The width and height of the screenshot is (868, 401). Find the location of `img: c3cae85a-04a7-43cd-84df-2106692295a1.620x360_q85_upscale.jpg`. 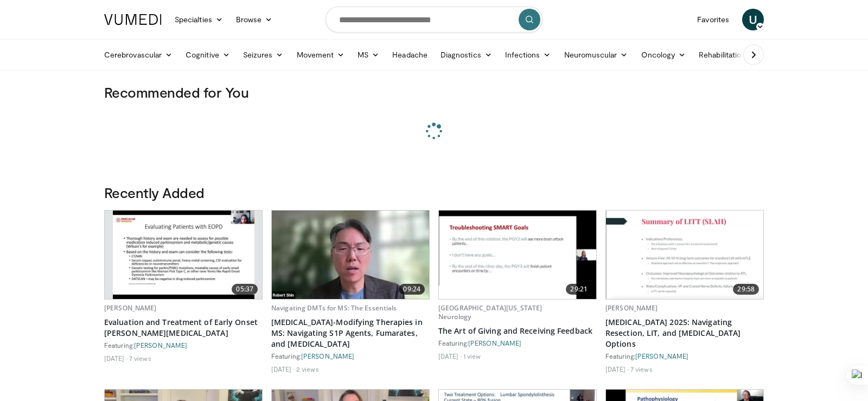

img: c3cae85a-04a7-43cd-84df-2106692295a1.620x360_q85_upscale.jpg is located at coordinates (184, 255).